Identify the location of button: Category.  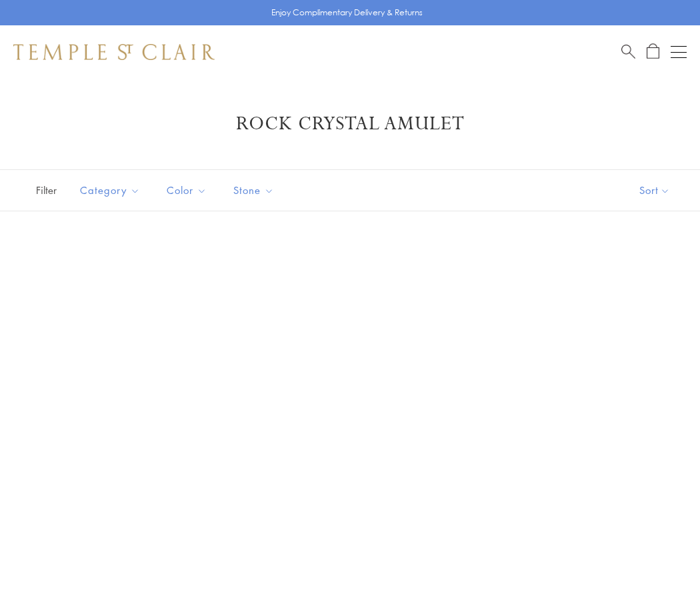
(110, 190).